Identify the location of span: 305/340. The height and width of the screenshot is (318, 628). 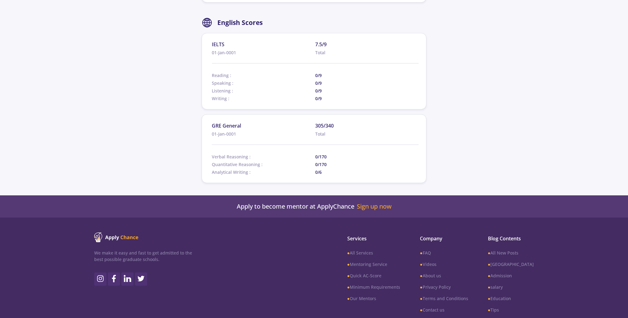
(367, 126).